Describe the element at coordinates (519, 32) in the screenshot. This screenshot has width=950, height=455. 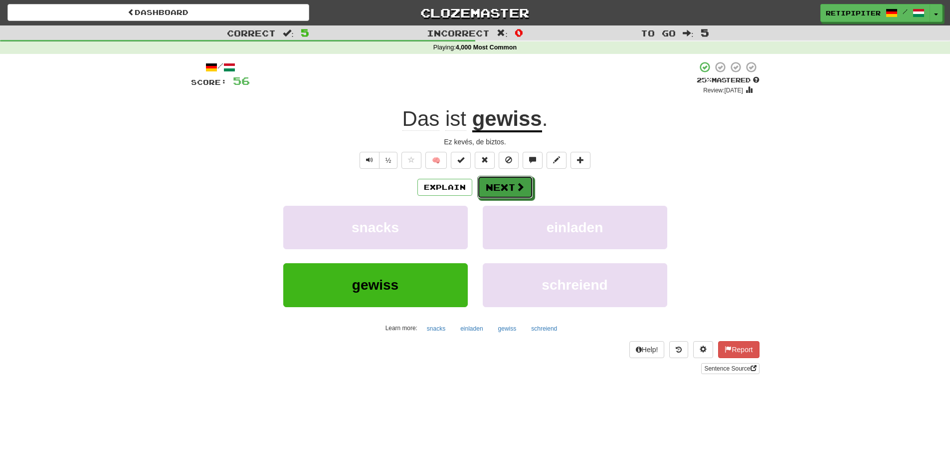
I see `span: 0` at that location.